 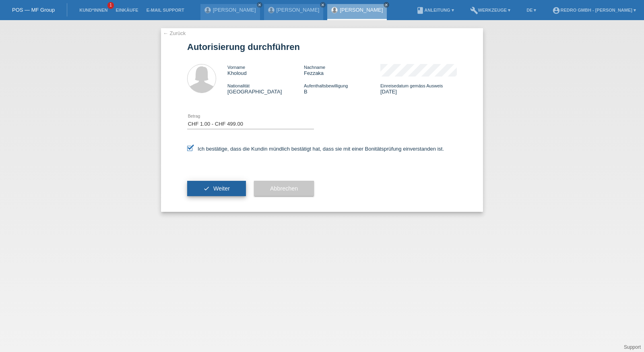 What do you see at coordinates (93, 10) in the screenshot?
I see `a: Kund*innen` at bounding box center [93, 10].